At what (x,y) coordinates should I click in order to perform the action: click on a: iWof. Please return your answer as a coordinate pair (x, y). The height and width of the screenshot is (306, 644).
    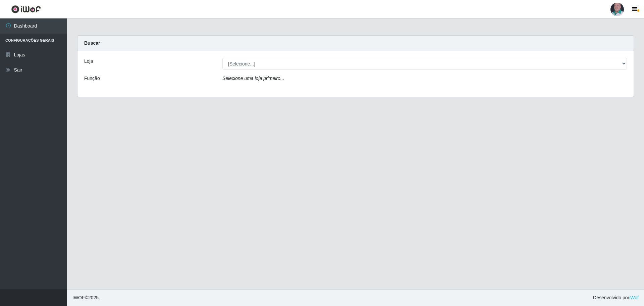
    Looking at the image, I should click on (635, 298).